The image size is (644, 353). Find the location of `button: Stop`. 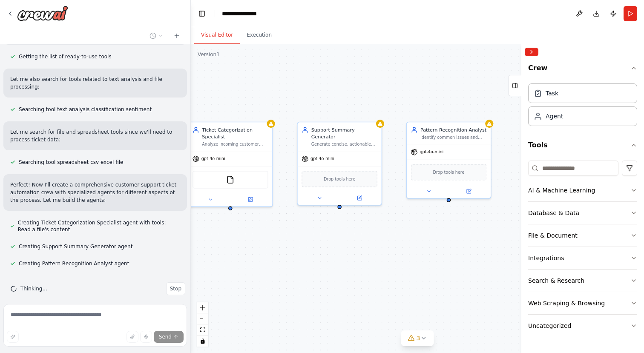

button: Stop is located at coordinates (175, 289).